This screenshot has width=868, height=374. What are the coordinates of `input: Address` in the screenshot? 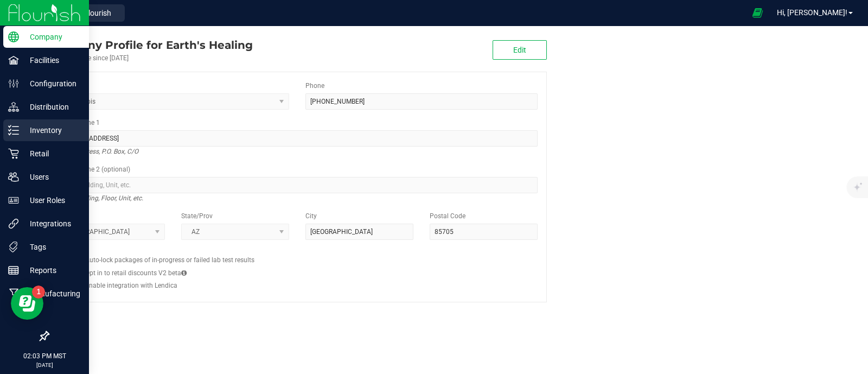 It's located at (297, 138).